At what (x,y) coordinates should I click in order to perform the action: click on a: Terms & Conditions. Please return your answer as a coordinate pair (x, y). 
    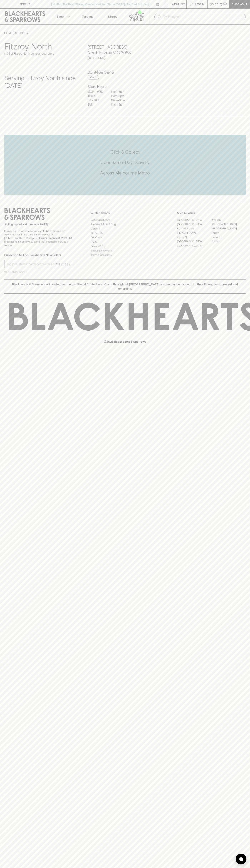
    Looking at the image, I should click on (125, 255).